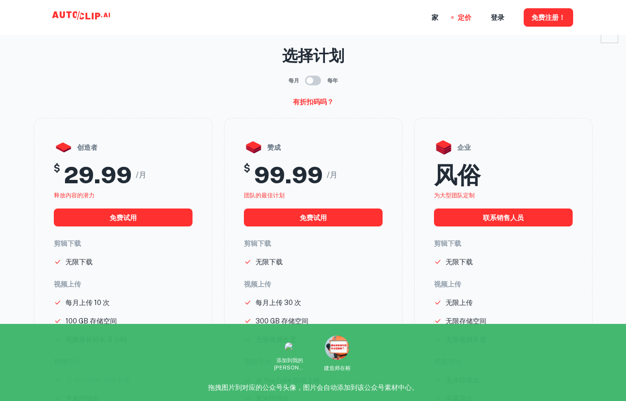 Image resolution: width=626 pixels, height=401 pixels. What do you see at coordinates (98, 174) in the screenshot?
I see `font: 29.99` at bounding box center [98, 174].